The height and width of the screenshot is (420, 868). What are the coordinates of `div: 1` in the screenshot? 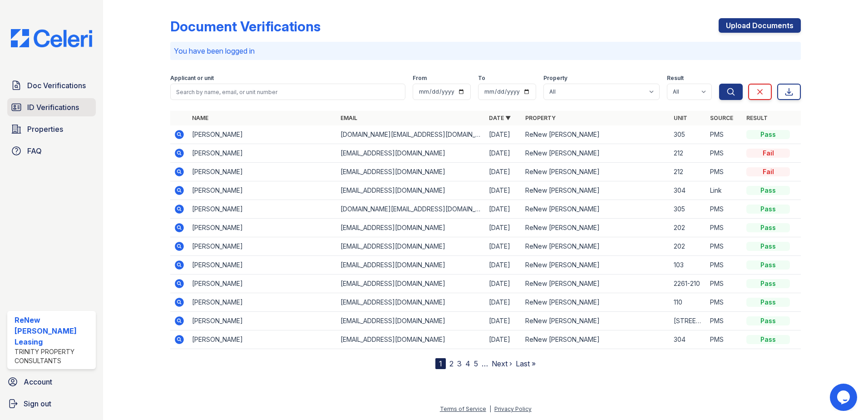 It's located at (440, 363).